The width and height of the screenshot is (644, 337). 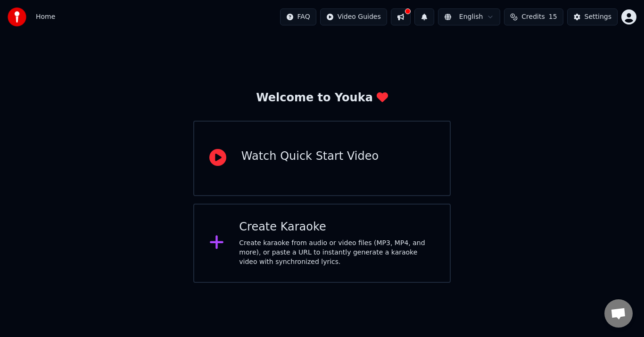 I want to click on button: Video Guides, so click(x=354, y=17).